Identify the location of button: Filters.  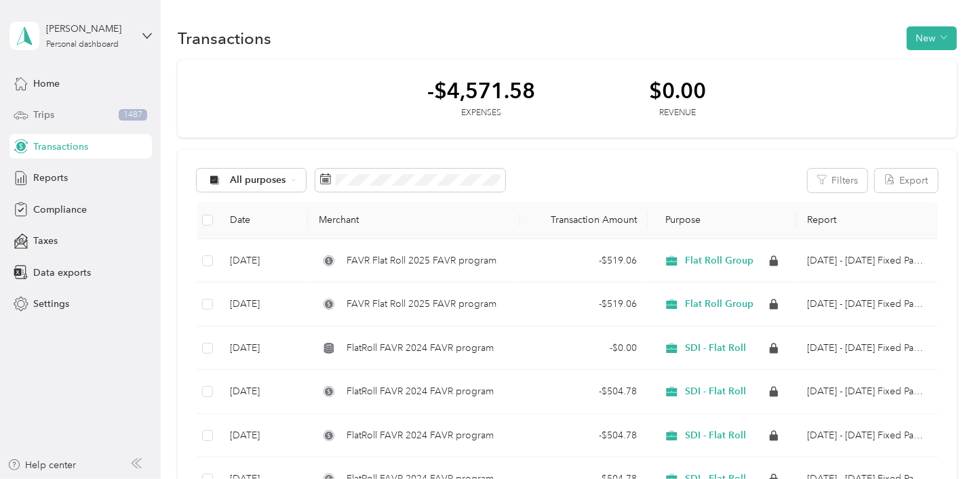
(838, 181).